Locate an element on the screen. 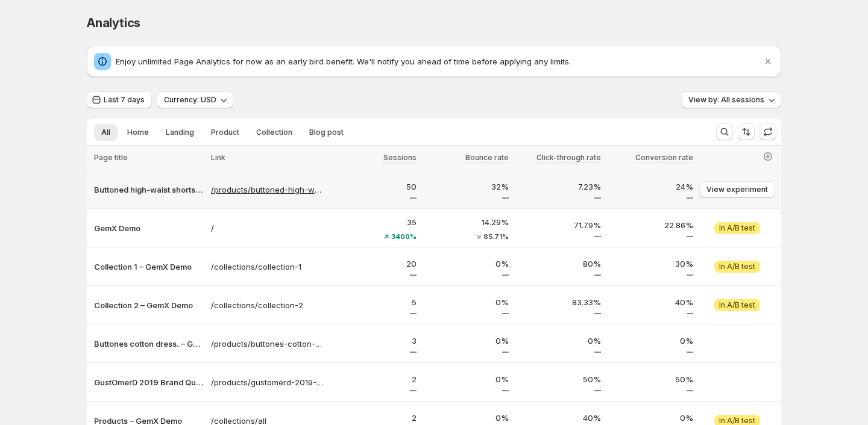 The image size is (868, 425). button: Search and filter results is located at coordinates (725, 132).